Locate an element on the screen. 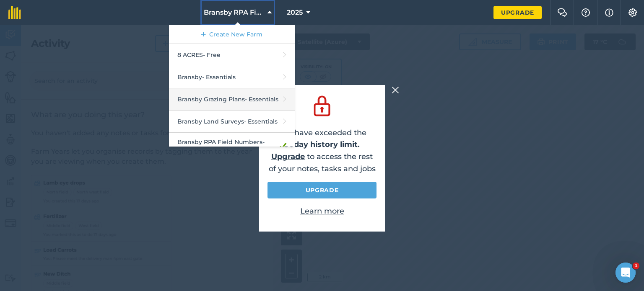  a: Bransby RPA Field Numbers- Free is located at coordinates (232, 146).